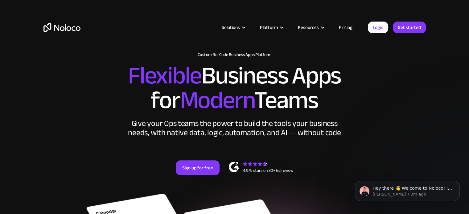 Image resolution: width=469 pixels, height=214 pixels. I want to click on a: Pricing, so click(346, 27).